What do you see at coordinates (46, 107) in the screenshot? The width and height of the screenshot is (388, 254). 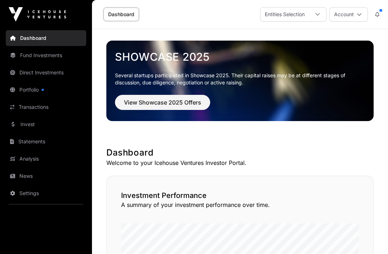 I see `a: Transactions` at bounding box center [46, 107].